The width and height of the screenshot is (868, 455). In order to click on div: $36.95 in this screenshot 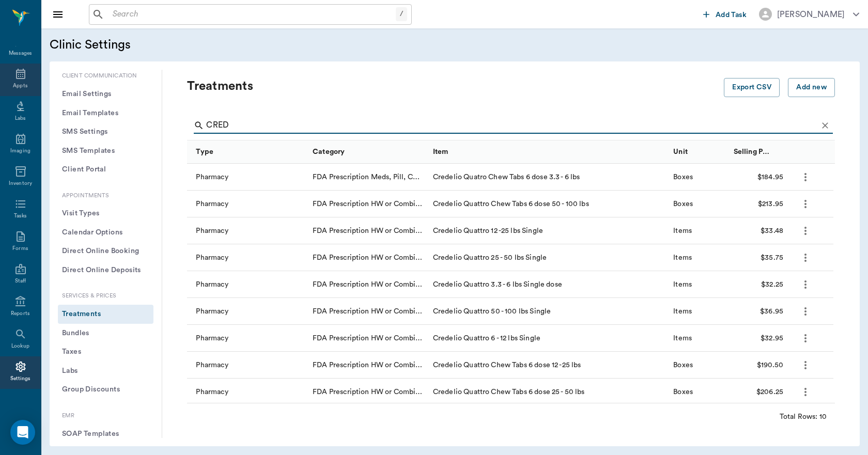, I will do `click(758, 312)`.